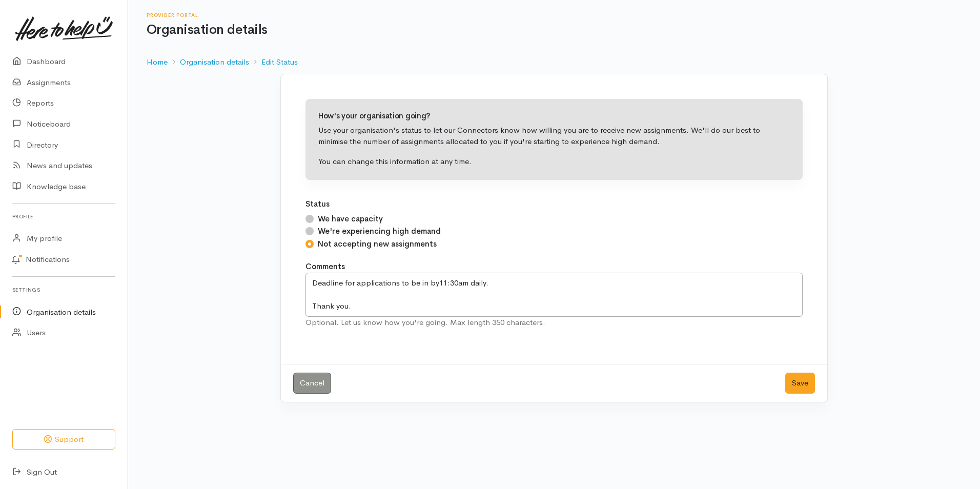 This screenshot has width=980, height=489. I want to click on h6: Provider Portal, so click(554, 15).